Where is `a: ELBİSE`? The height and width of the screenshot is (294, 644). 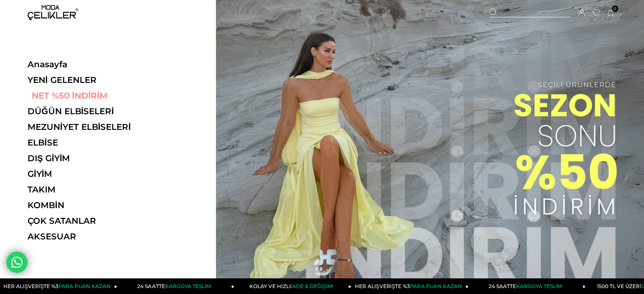 a: ELBİSE is located at coordinates (86, 142).